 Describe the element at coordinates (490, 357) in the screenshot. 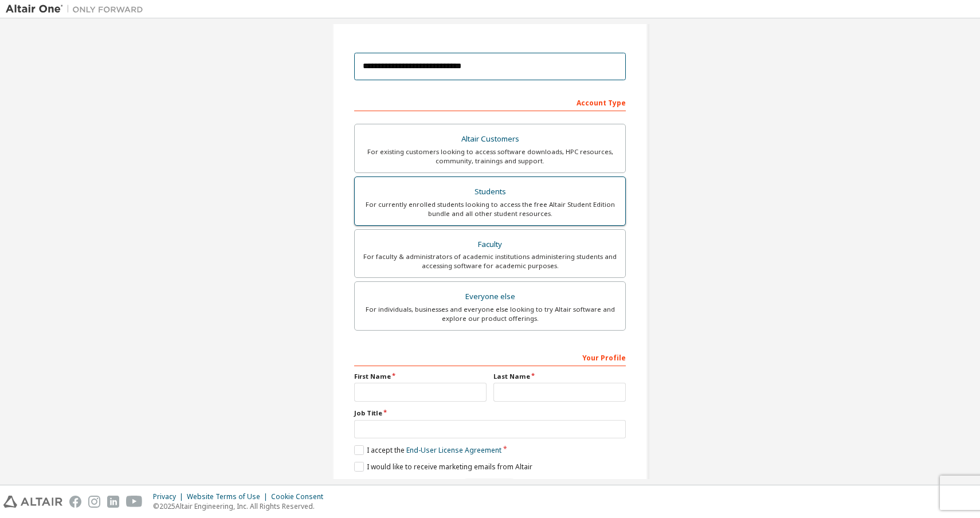

I see `div: Your Profile` at that location.